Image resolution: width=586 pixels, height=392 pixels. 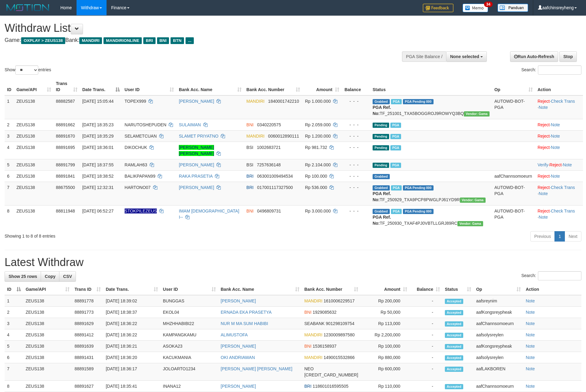 What do you see at coordinates (66, 101) in the screenshot?
I see `span: 88882587` at bounding box center [66, 101].